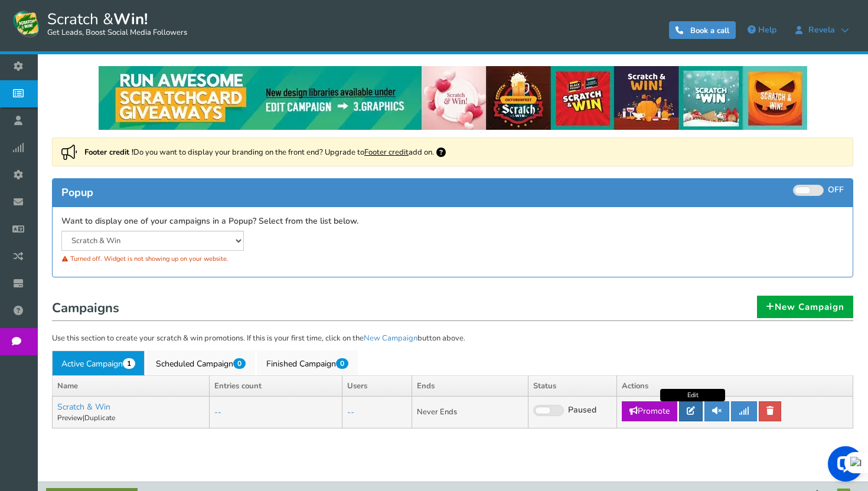 This screenshot has height=491, width=868. Describe the element at coordinates (109, 153) in the screenshot. I see `strong: Footer credit !` at that location.